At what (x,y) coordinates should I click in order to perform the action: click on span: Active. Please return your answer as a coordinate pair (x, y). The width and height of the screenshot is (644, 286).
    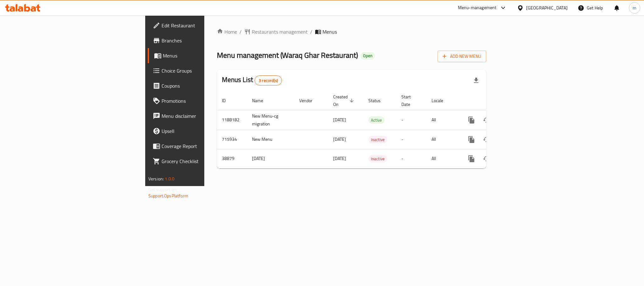
    Looking at the image, I should click on (376, 120).